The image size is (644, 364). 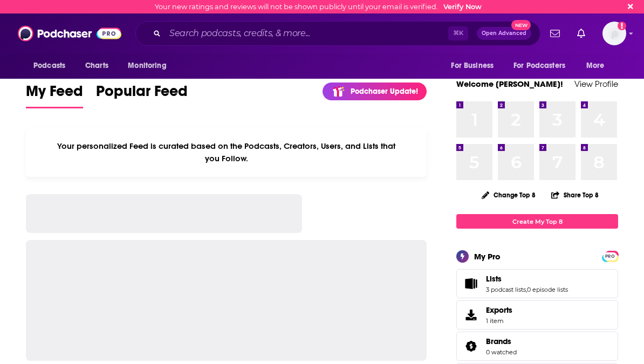 What do you see at coordinates (504, 34) in the screenshot?
I see `span: Open Advanced` at bounding box center [504, 34].